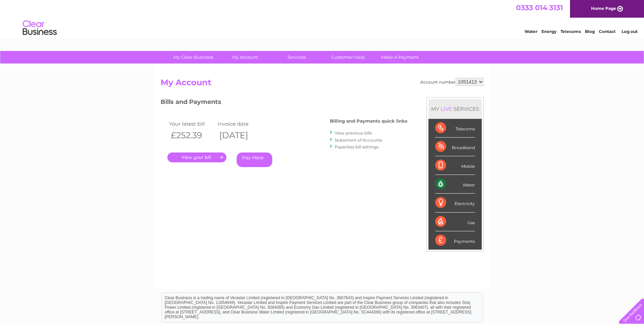 Image resolution: width=644 pixels, height=324 pixels. Describe the element at coordinates (357, 146) in the screenshot. I see `a: Paperless bill settings` at that location.